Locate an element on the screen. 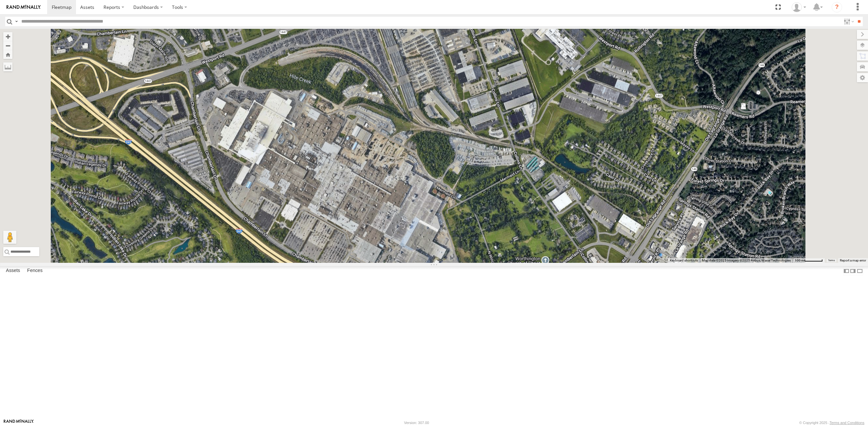 The image size is (868, 426). label: Map Settings is located at coordinates (862, 78).